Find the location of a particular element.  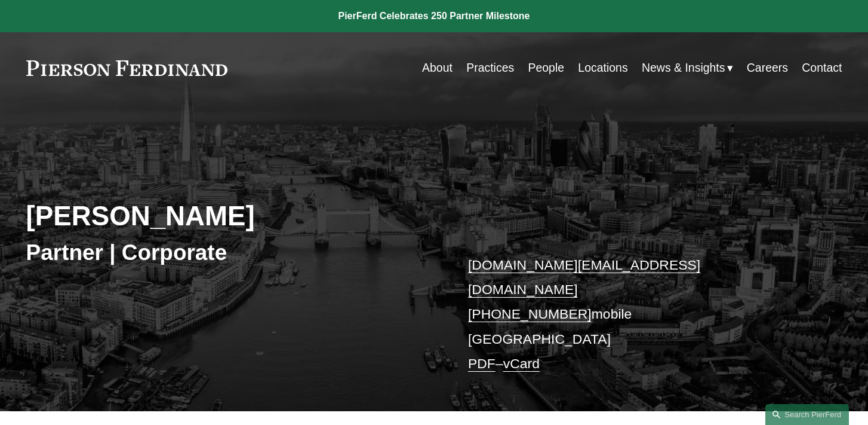

a: Search this site is located at coordinates (807, 413).